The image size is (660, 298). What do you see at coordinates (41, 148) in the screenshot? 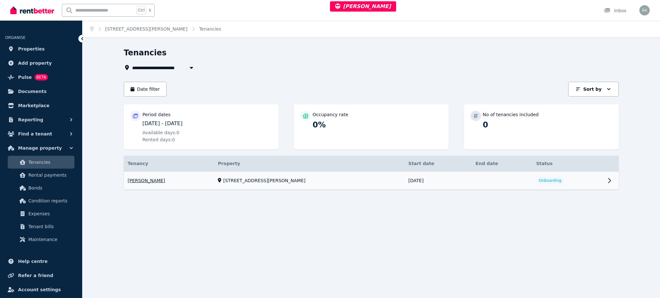
I see `button: Manage property` at bounding box center [41, 148].